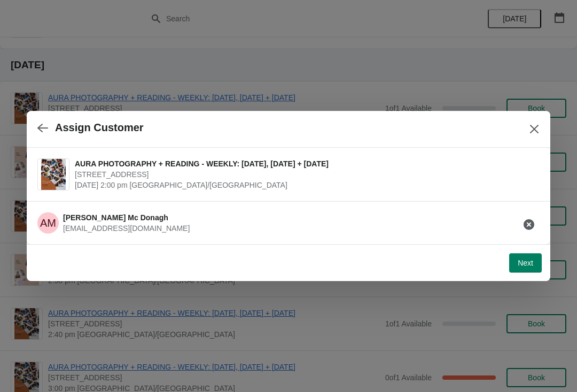 This screenshot has height=392, width=577. Describe the element at coordinates (54, 175) in the screenshot. I see `img: AURA PHOTOGRAPHY + READING - WEEKLY: FRIDAY, SATURDAY + SUNDAY | 74 Broadway Market, London, UK |...` at that location.